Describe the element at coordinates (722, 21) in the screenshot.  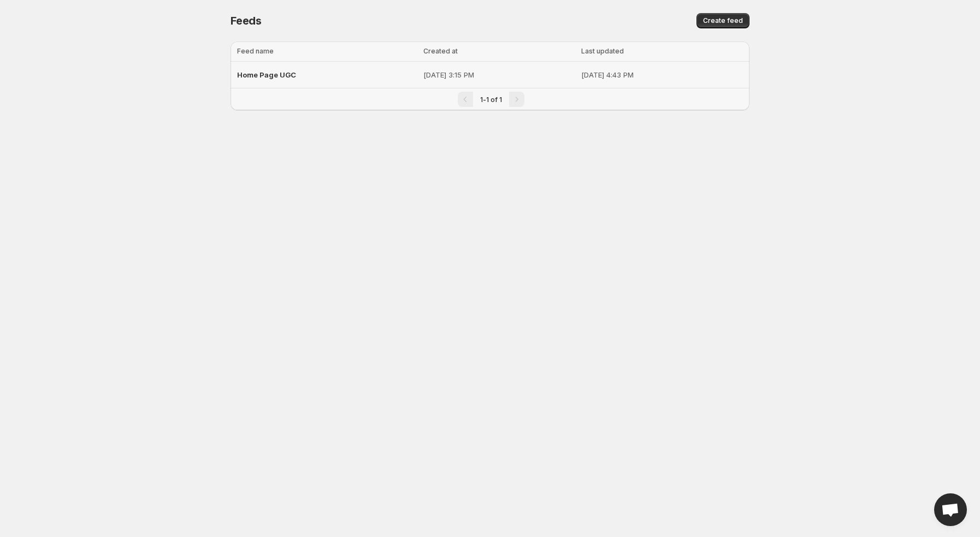
I see `button: Create feed` at that location.